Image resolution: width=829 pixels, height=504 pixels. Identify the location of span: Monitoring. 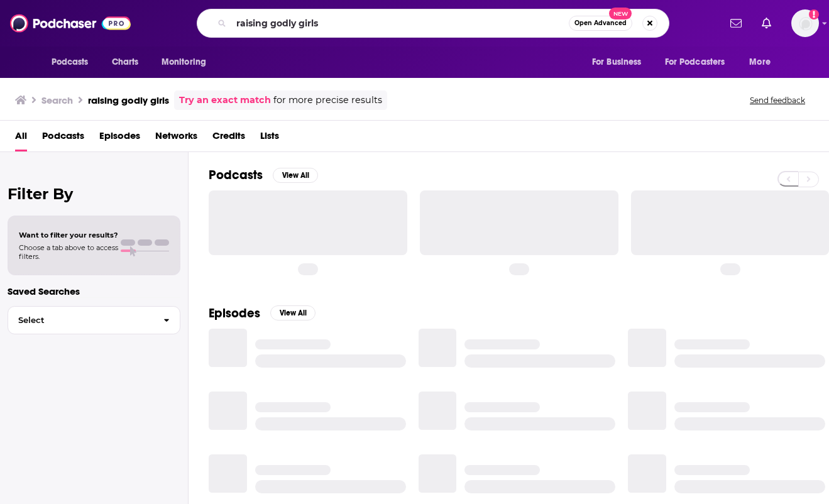
(183, 62).